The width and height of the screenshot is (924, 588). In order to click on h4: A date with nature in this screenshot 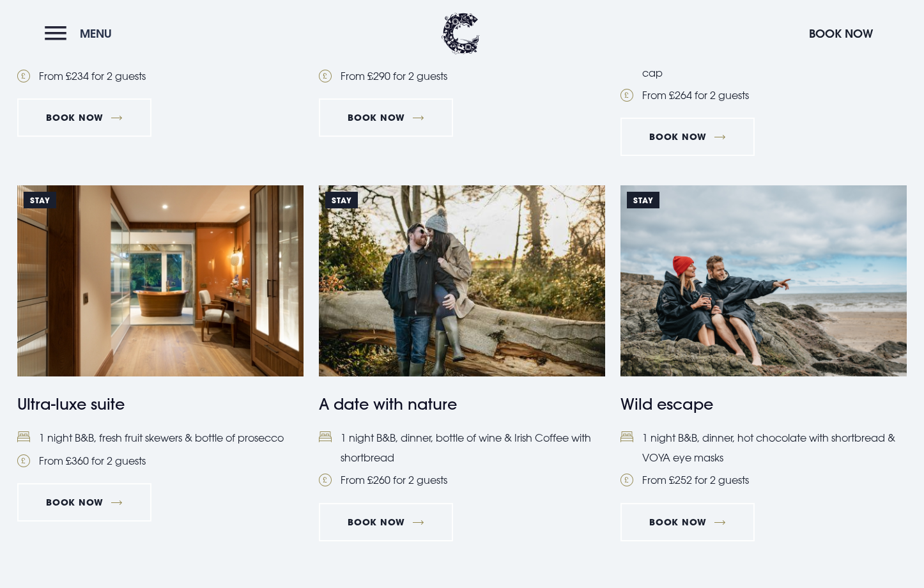, I will do `click(462, 404)`.